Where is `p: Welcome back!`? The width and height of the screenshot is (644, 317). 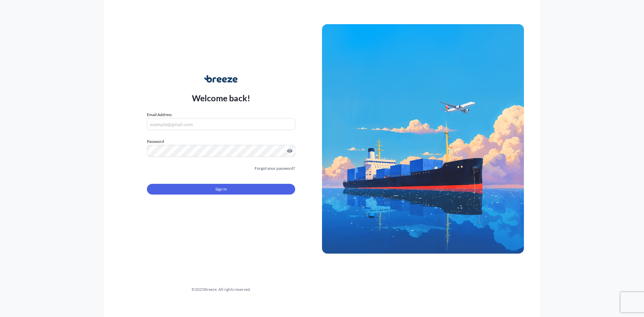
p: Welcome back! is located at coordinates (221, 98).